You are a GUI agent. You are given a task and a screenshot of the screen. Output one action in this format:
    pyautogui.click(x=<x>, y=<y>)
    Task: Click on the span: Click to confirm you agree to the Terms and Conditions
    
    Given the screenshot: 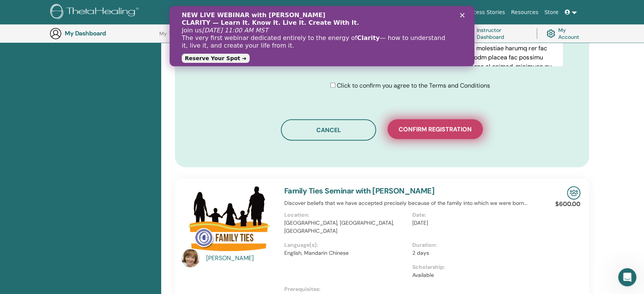 What is the action you would take?
    pyautogui.click(x=413, y=85)
    